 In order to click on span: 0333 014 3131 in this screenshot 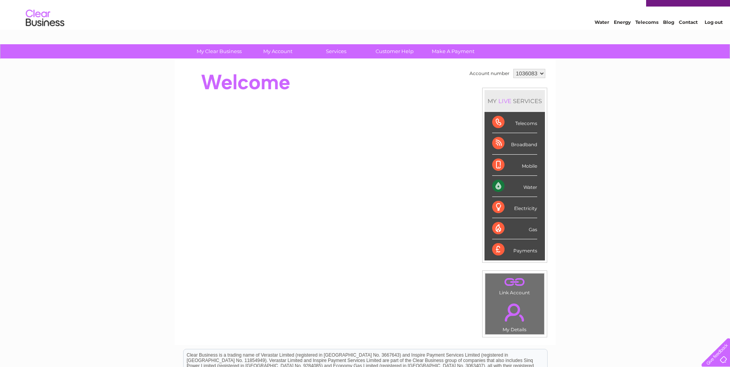, I will do `click(612, 8)`.